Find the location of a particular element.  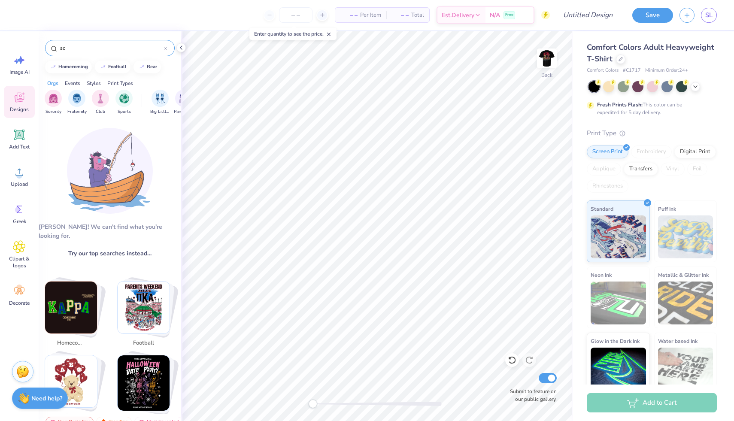

span: Water based Ink is located at coordinates (678, 341).